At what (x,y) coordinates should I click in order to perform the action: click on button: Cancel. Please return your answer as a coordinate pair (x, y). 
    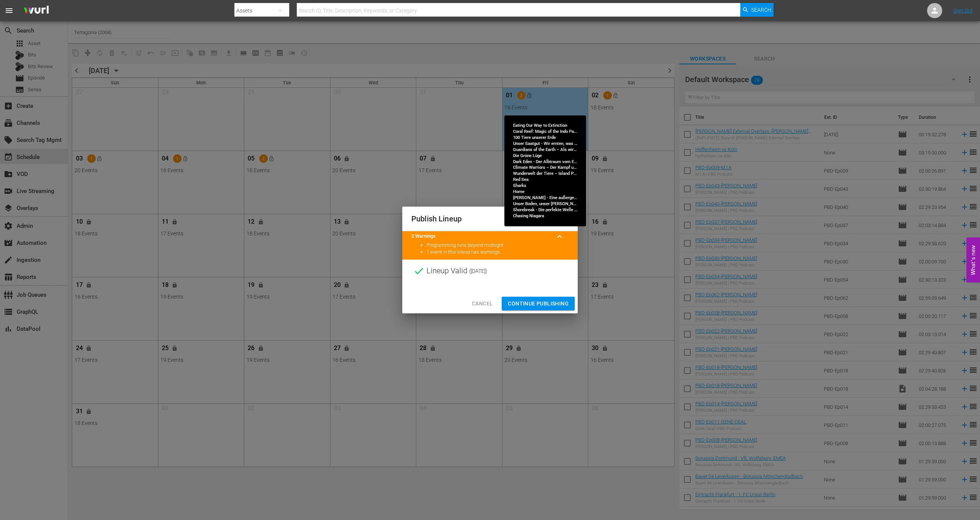
    Looking at the image, I should click on (482, 303).